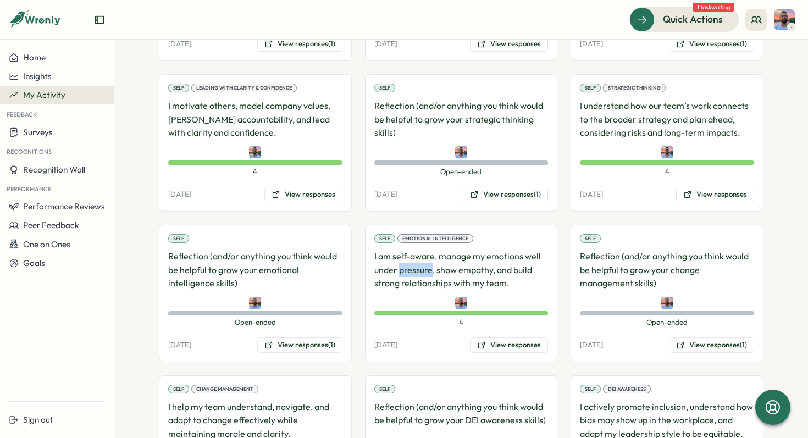  Describe the element at coordinates (47, 244) in the screenshot. I see `span: One on Ones` at that location.